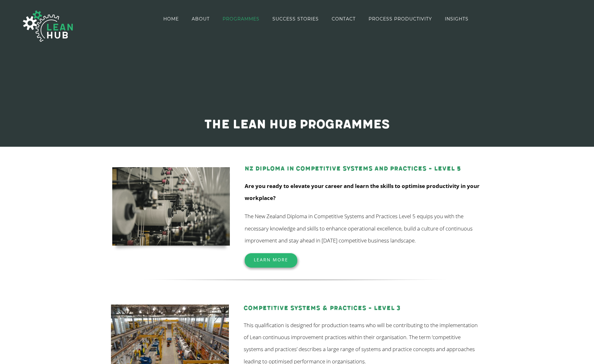 This screenshot has width=594, height=364. Describe the element at coordinates (456, 18) in the screenshot. I see `a: INSIGHTS` at that location.